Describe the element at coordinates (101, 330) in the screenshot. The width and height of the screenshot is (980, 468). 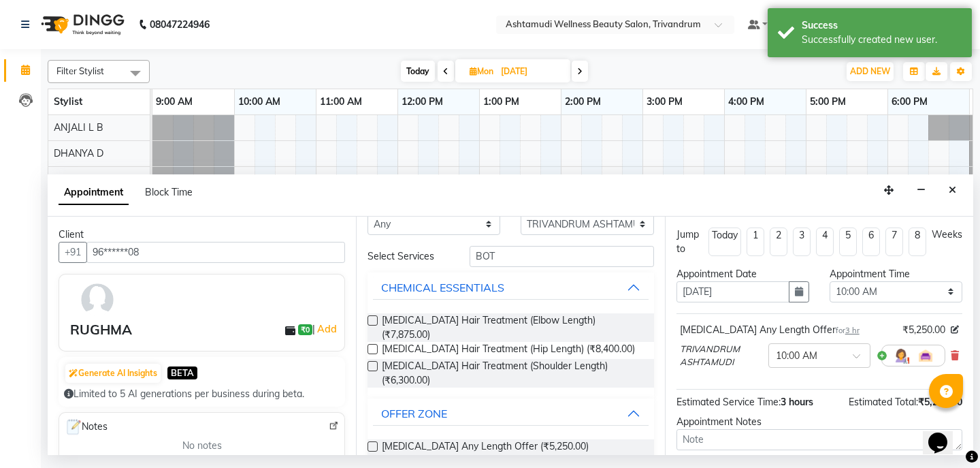
I see `div: RUGHMA` at that location.